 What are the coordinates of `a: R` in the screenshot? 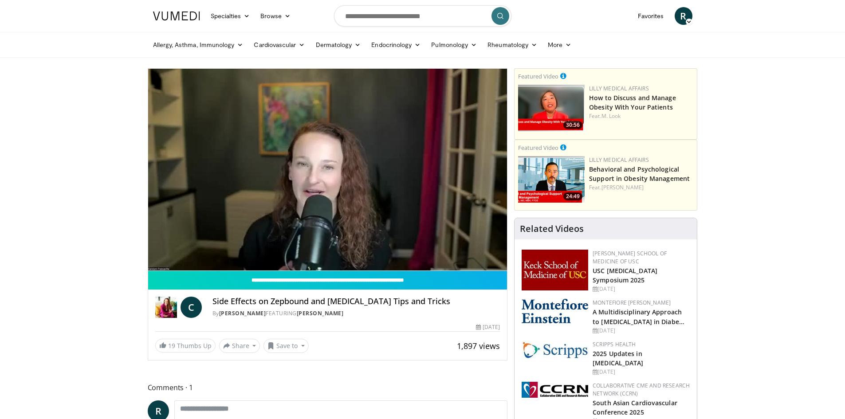 It's located at (684, 16).